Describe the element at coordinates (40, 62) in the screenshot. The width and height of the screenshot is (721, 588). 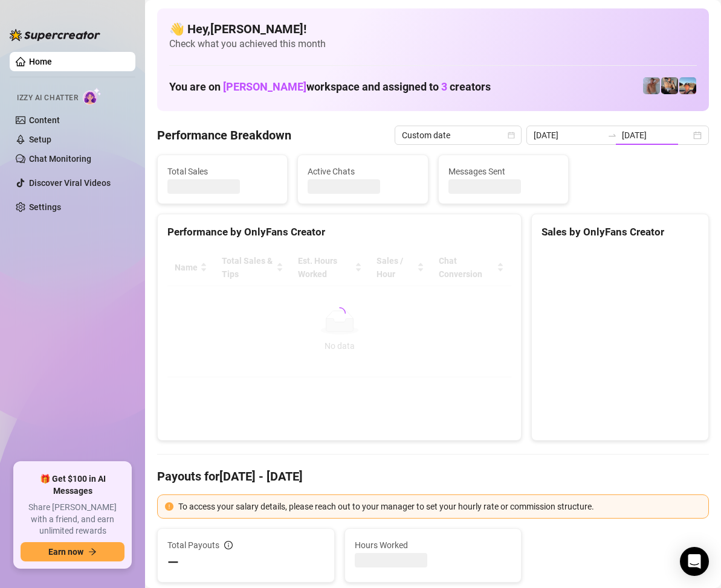
I see `a: Home` at that location.